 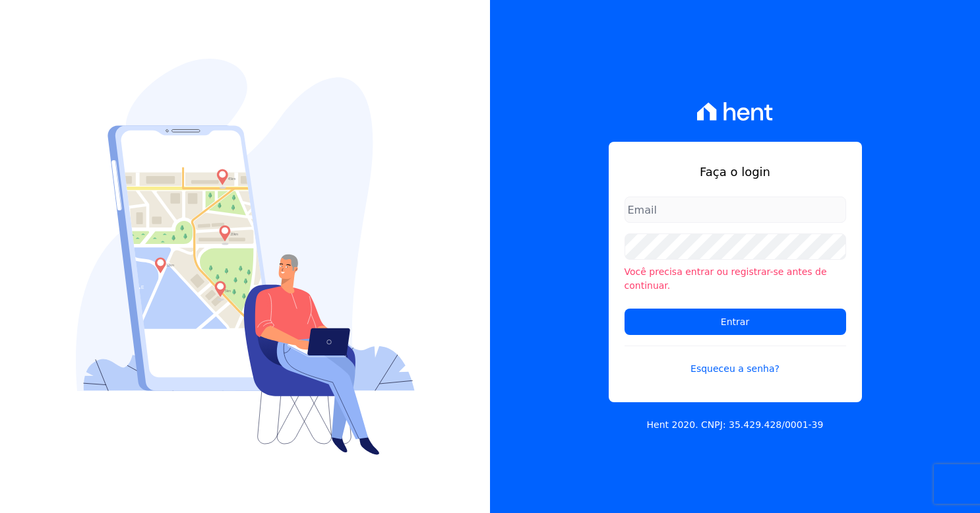 I want to click on input: Email, so click(x=736, y=210).